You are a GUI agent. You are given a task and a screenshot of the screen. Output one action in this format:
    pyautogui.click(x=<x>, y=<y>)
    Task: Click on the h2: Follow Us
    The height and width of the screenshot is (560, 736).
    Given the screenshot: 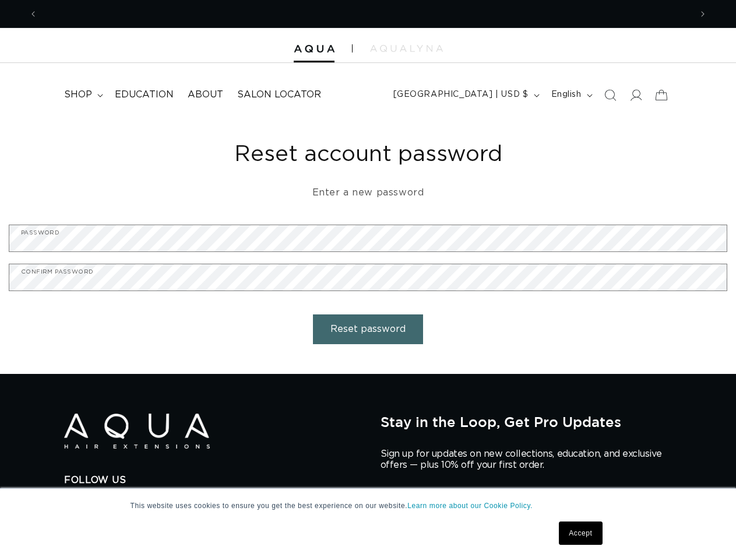 What is the action you would take?
    pyautogui.click(x=213, y=480)
    